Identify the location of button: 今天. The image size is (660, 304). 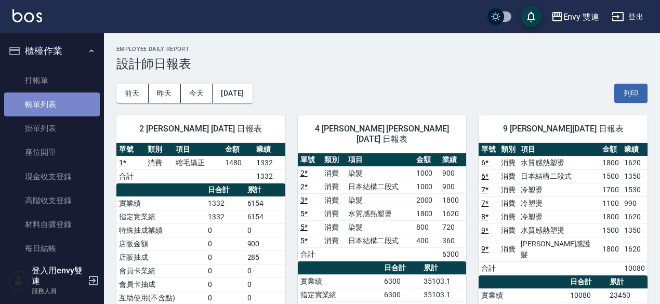
(197, 93).